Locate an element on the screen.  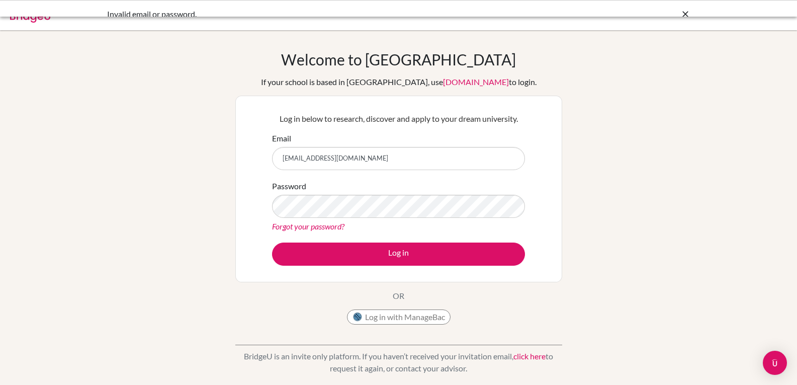
div: Invalid email or password. is located at coordinates (323, 14).